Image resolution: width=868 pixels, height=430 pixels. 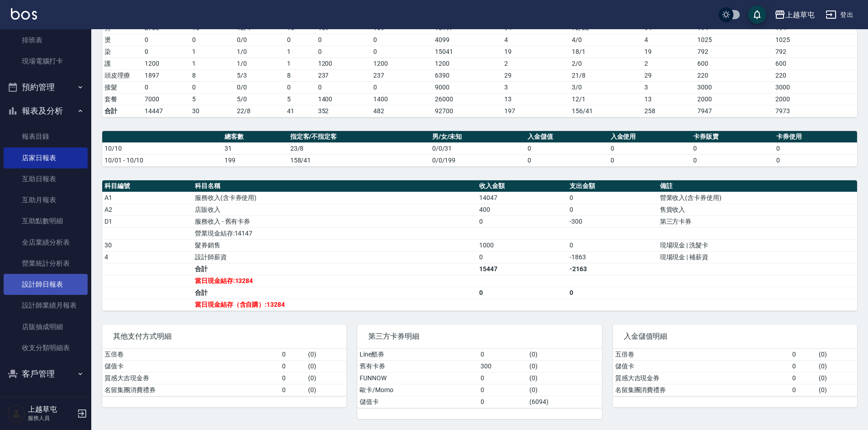 What do you see at coordinates (259, 63) in the screenshot?
I see `td: 1 / 0` at bounding box center [259, 63].